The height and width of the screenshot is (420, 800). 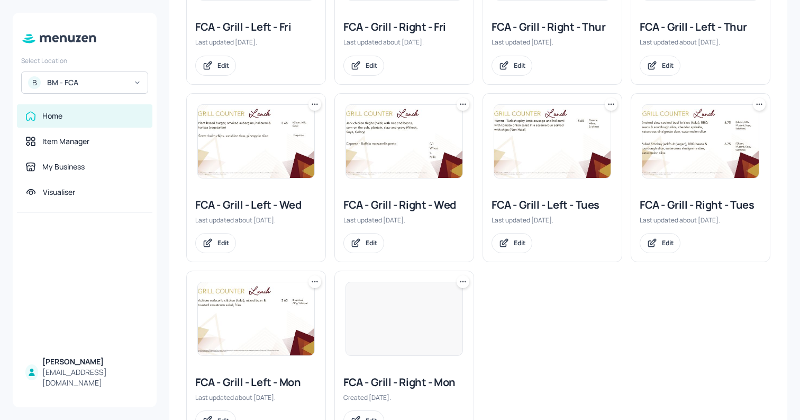 I want to click on div: BM - FCA, so click(x=87, y=83).